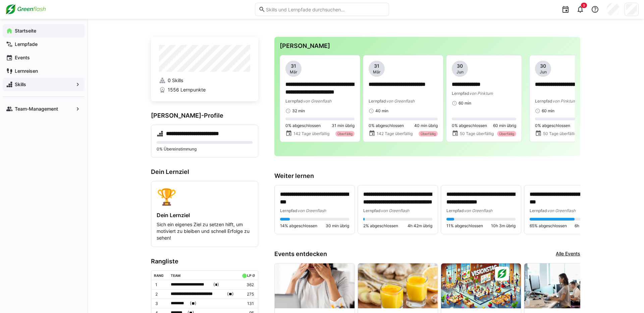 The width and height of the screenshot is (644, 313). Describe the element at coordinates (175, 81) in the screenshot. I see `span: 0 Skills` at that location.